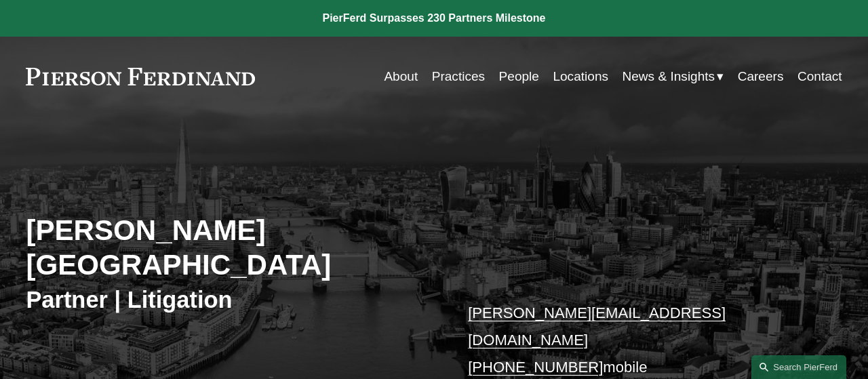 Image resolution: width=868 pixels, height=379 pixels. I want to click on h3: Partner | Litigation, so click(230, 299).